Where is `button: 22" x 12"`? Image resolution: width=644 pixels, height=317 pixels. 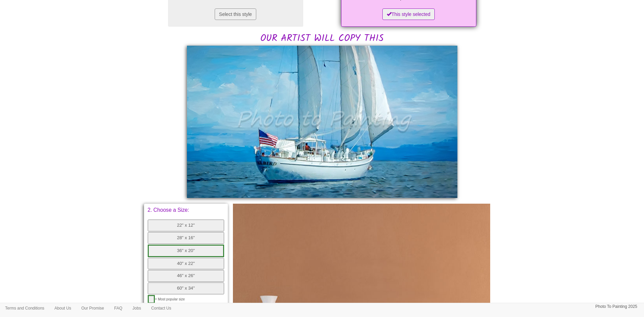 button: 22" x 12" is located at coordinates (186, 225).